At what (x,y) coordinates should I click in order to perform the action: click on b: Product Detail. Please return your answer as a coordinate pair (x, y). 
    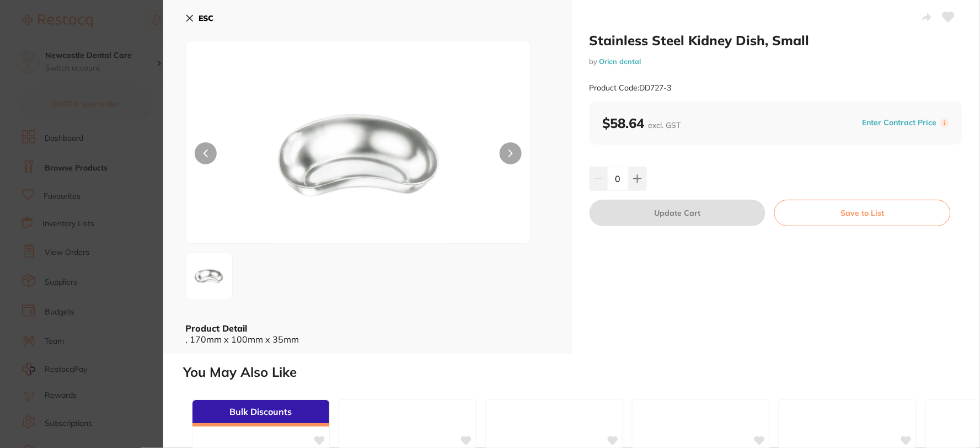
    Looking at the image, I should click on (216, 328).